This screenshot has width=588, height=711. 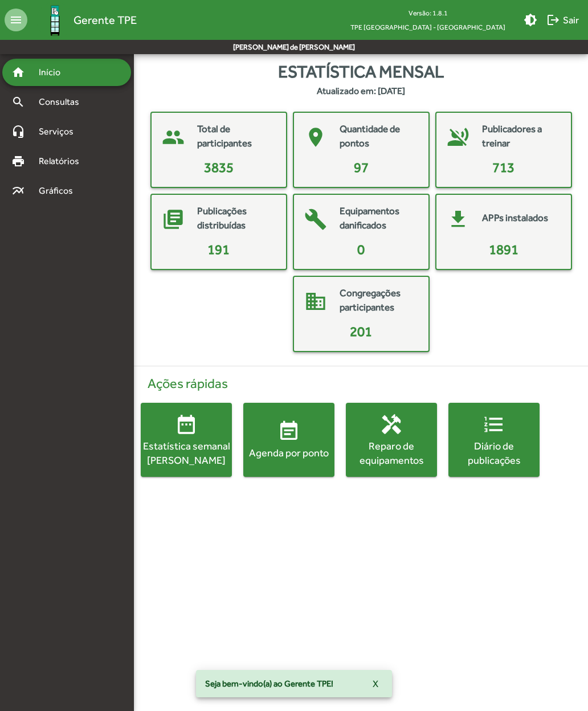 What do you see at coordinates (458, 137) in the screenshot?
I see `mat-icon: voice_over_off` at bounding box center [458, 137].